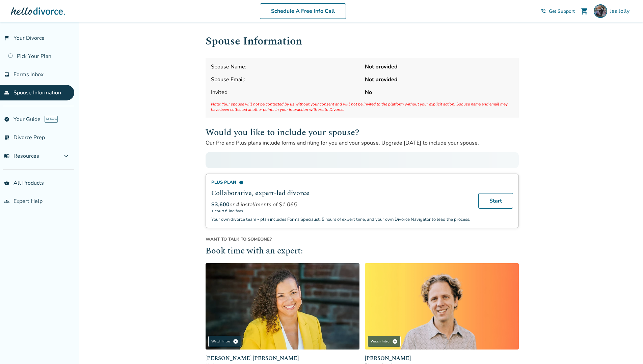 Image resolution: width=643 pixels, height=364 pixels. I want to click on span: groups, so click(7, 201).